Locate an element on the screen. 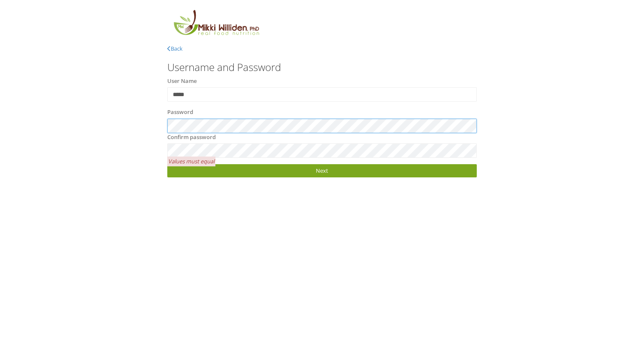 Image resolution: width=644 pixels, height=342 pixels. label: User Name is located at coordinates (182, 81).